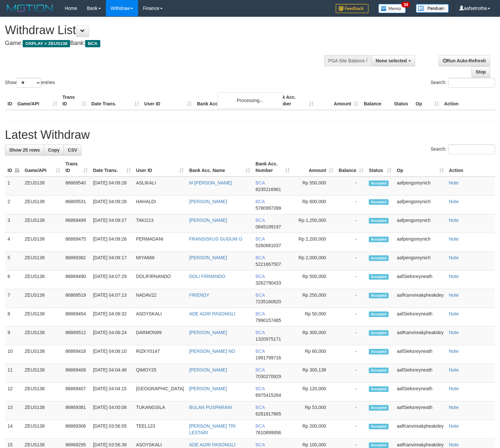 This screenshot has height=448, width=500. What do you see at coordinates (232, 100) in the screenshot?
I see `th: Bank Acc. Name` at bounding box center [232, 100].